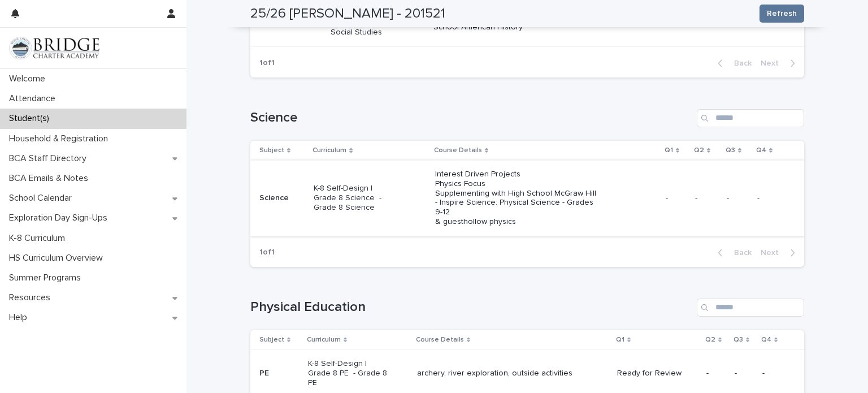 This screenshot has height=393, width=868. Describe the element at coordinates (39, 238) in the screenshot. I see `p: K-8 Curriculum` at that location.